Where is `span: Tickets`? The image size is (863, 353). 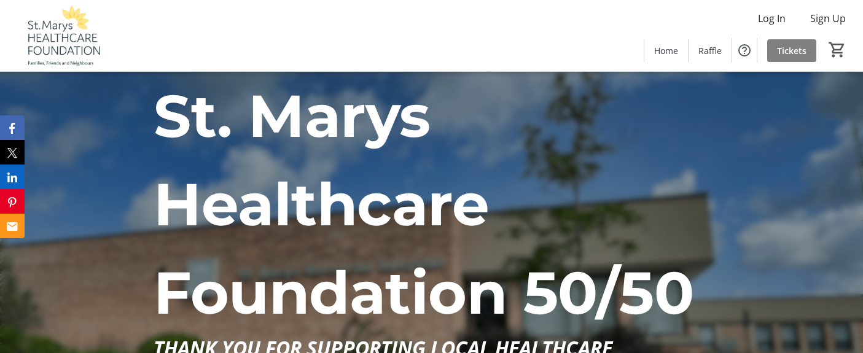
span: Tickets is located at coordinates (792, 50).